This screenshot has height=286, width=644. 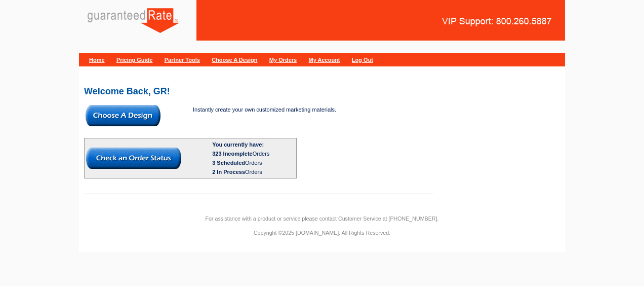 I want to click on a: My Orders, so click(x=283, y=60).